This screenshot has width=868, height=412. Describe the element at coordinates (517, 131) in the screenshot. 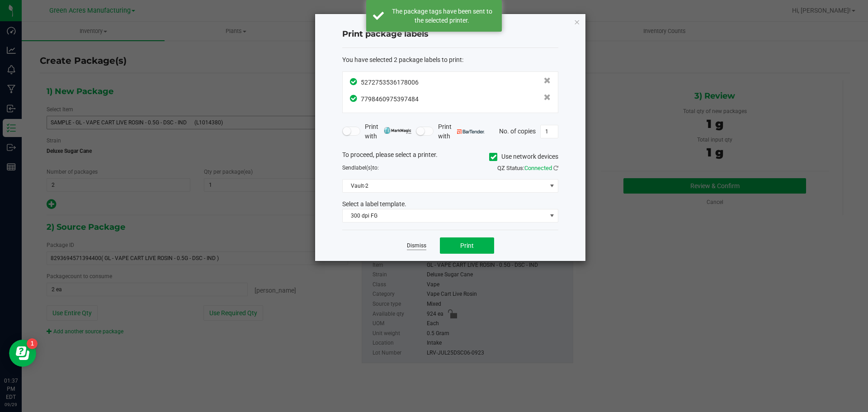

I see `span: No. of copies` at that location.